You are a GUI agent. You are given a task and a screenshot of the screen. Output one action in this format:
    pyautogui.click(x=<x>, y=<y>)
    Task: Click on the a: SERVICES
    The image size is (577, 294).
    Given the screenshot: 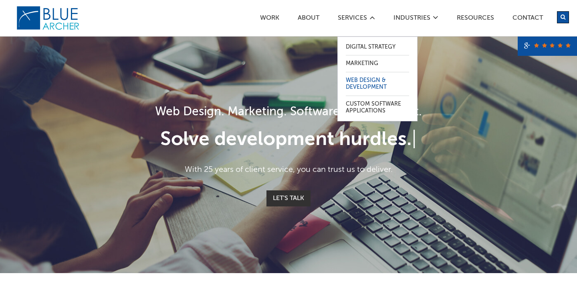 What is the action you would take?
    pyautogui.click(x=352, y=19)
    